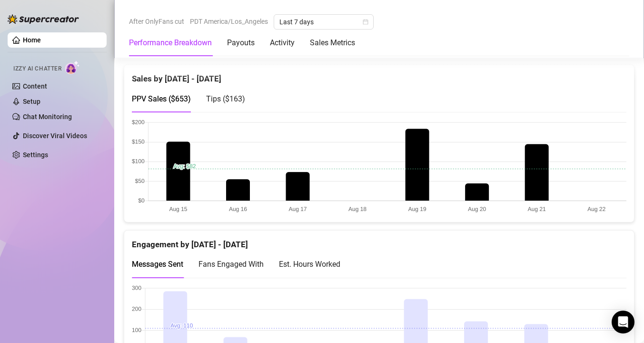  I want to click on a: Settings, so click(35, 155).